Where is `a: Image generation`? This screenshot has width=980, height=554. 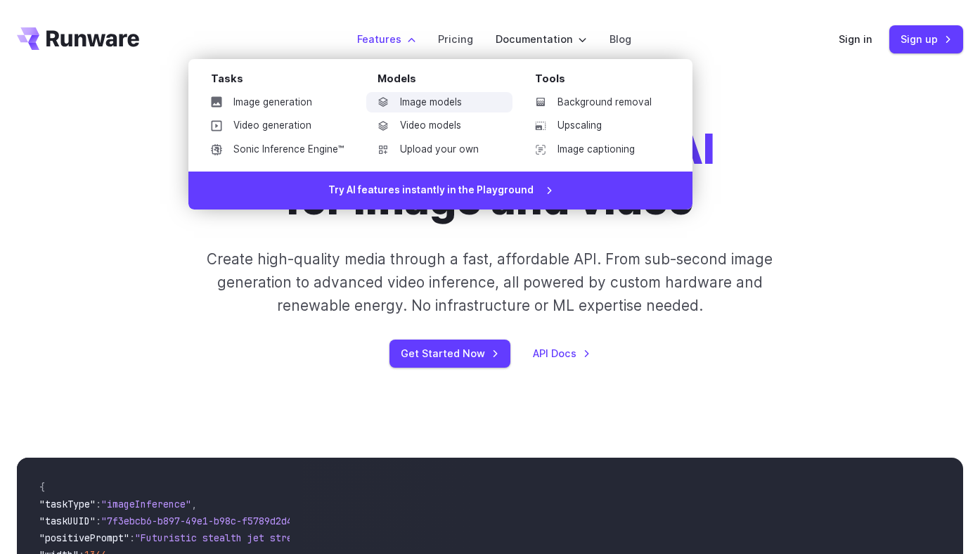 a: Image generation is located at coordinates (277, 103).